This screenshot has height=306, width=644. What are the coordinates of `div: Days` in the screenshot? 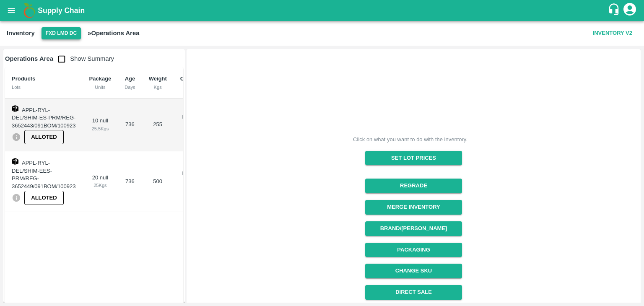 It's located at (130, 87).